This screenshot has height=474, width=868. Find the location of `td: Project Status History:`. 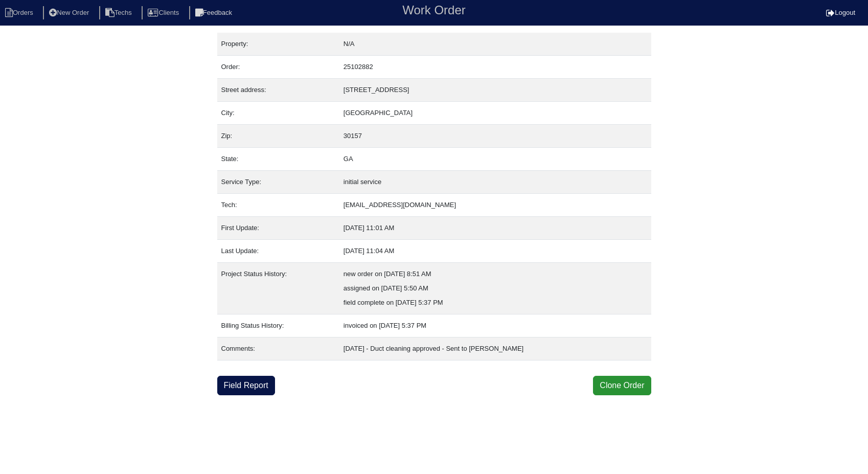

td: Project Status History: is located at coordinates (278, 288).